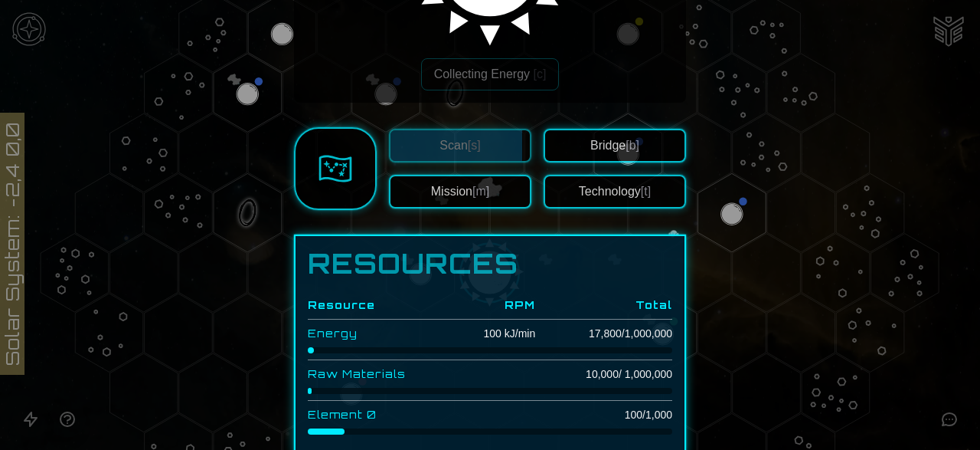  I want to click on span: [m], so click(481, 191).